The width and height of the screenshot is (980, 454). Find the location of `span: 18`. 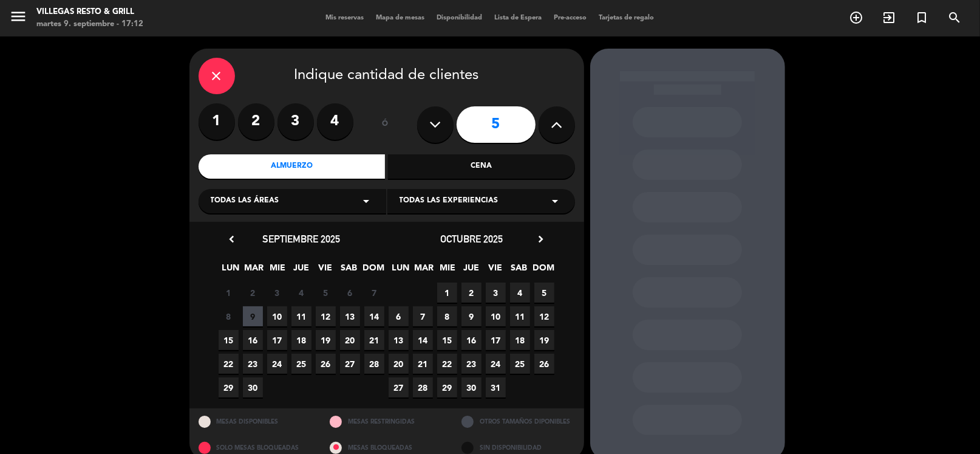

span: 18 is located at coordinates (520, 339).